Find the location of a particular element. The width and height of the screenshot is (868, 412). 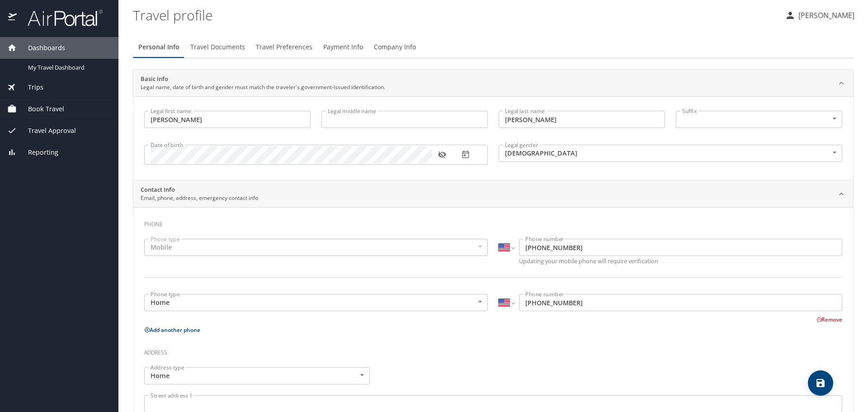

div: Mobile is located at coordinates (316, 247).